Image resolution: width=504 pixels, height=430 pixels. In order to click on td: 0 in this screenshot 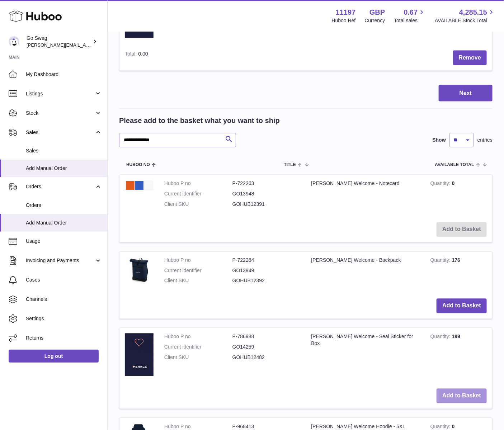, I will do `click(459, 196)`.